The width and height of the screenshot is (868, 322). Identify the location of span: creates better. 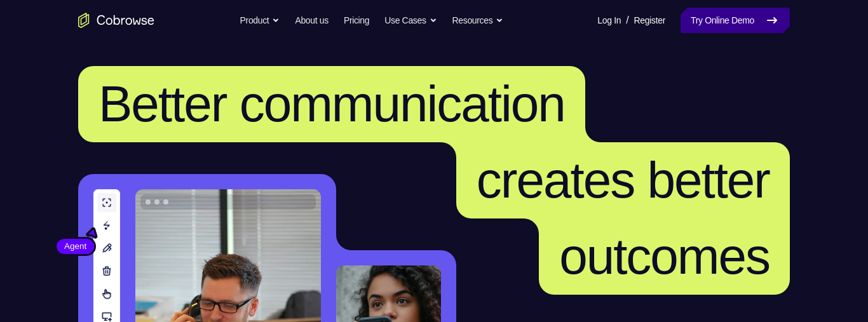
(623, 180).